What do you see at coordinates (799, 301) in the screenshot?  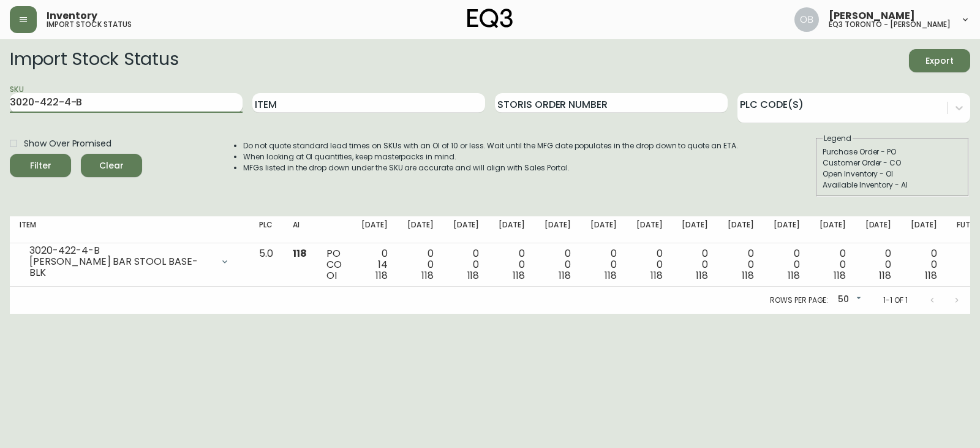 I see `p: Rows per page:` at bounding box center [799, 301].